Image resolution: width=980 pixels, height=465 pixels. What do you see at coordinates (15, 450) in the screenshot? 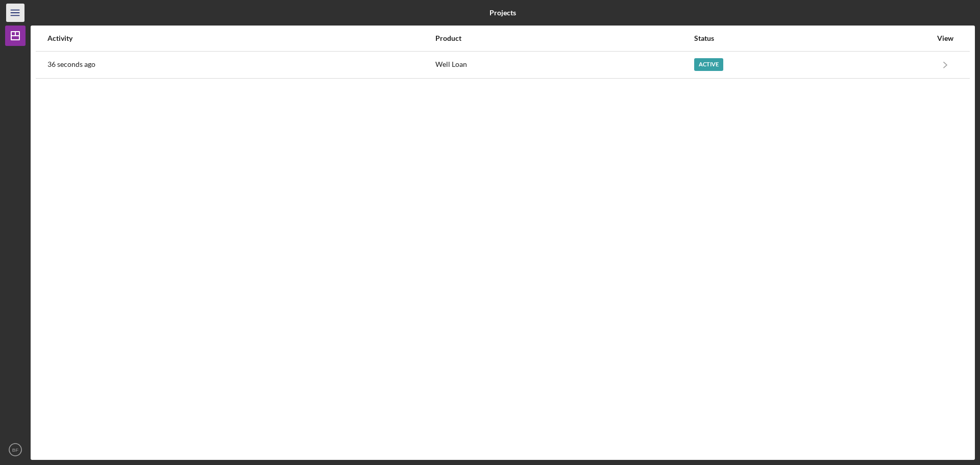
I see `button: BF` at bounding box center [15, 450].